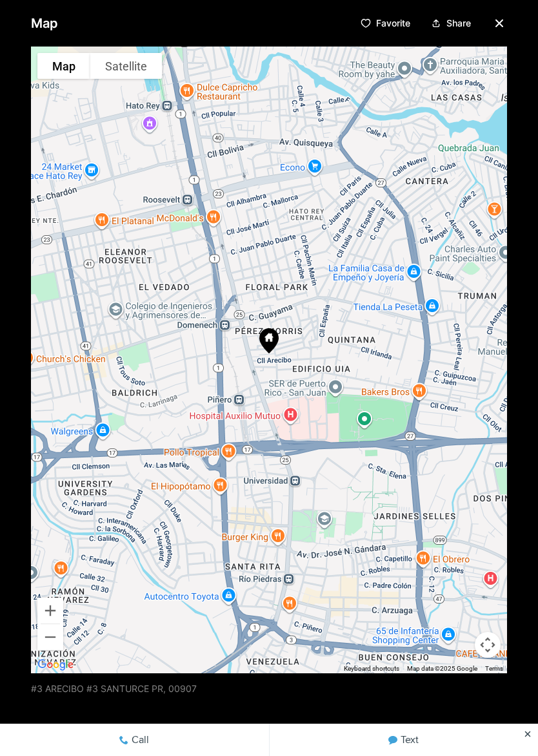 This screenshot has width=538, height=756. I want to click on button: Favorite, so click(385, 23).